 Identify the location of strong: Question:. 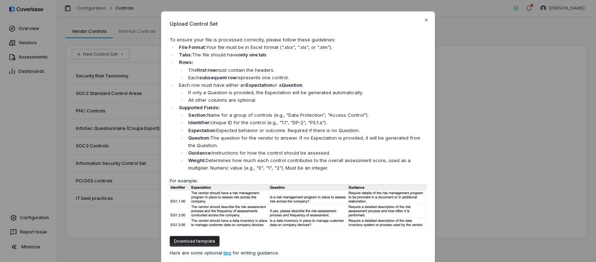
(199, 138).